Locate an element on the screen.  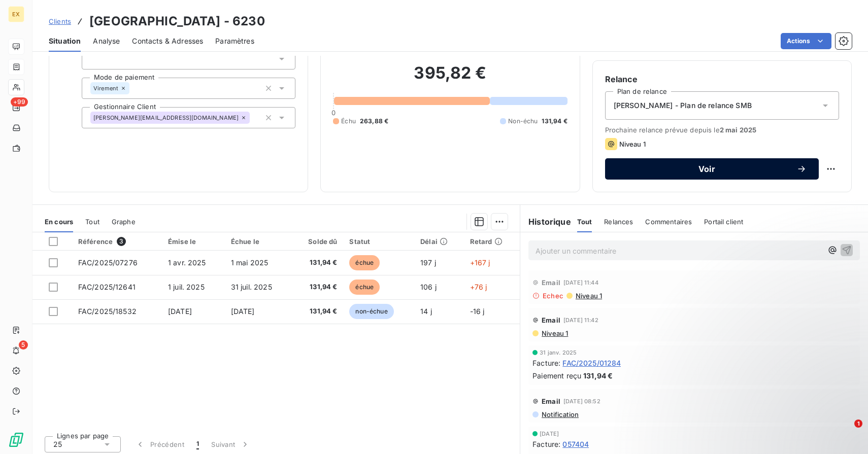
span: -16 j is located at coordinates (477, 311).